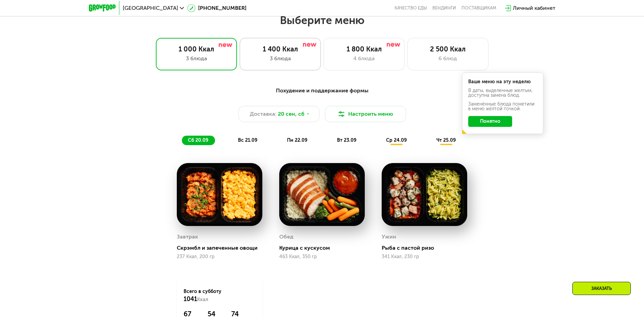 Image resolution: width=644 pixels, height=318 pixels. What do you see at coordinates (322, 91) in the screenshot?
I see `div: Похудение и поддержание формы` at bounding box center [322, 91].